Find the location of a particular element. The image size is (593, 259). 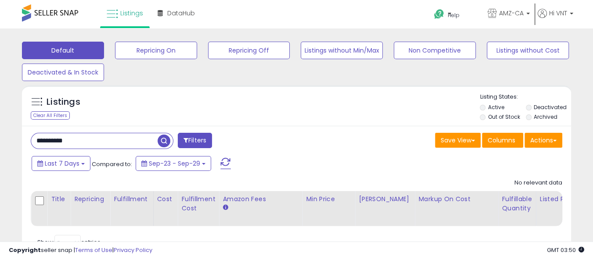

button: Listings without Cost is located at coordinates (528, 50).